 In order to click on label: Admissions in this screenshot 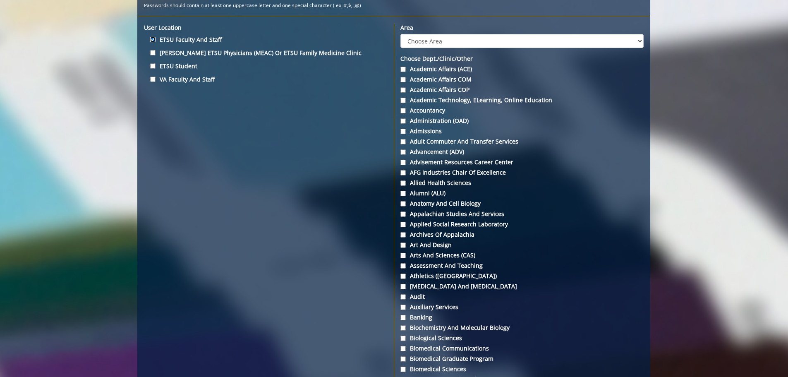, I will do `click(522, 131)`.